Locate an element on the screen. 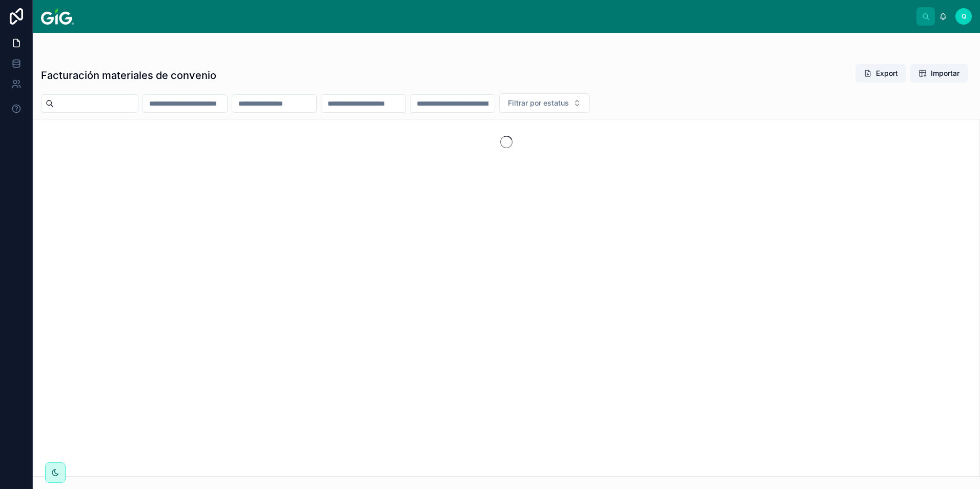 The height and width of the screenshot is (489, 980). span: Importar is located at coordinates (945, 73).